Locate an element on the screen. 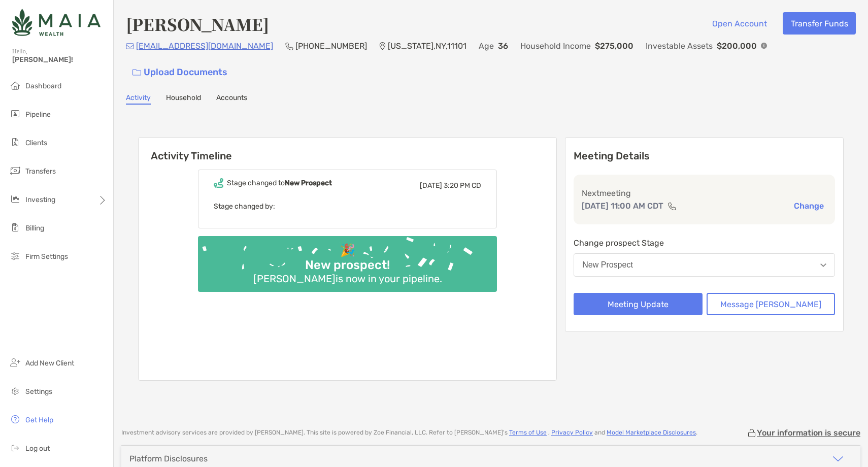 The image size is (868, 467). span: Billing is located at coordinates (34, 228).